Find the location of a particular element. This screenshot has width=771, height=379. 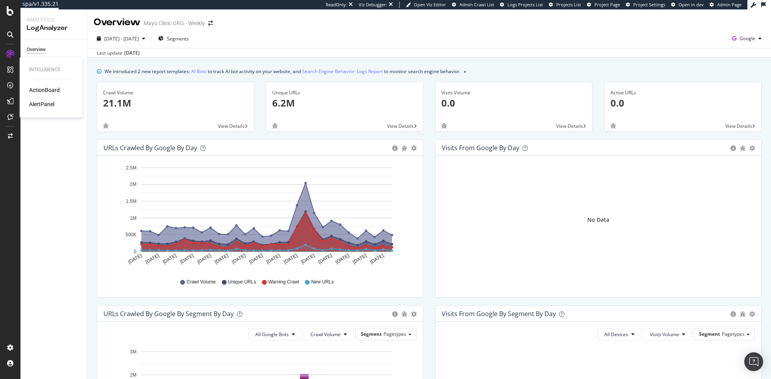

a: Project Settings is located at coordinates (646, 5).